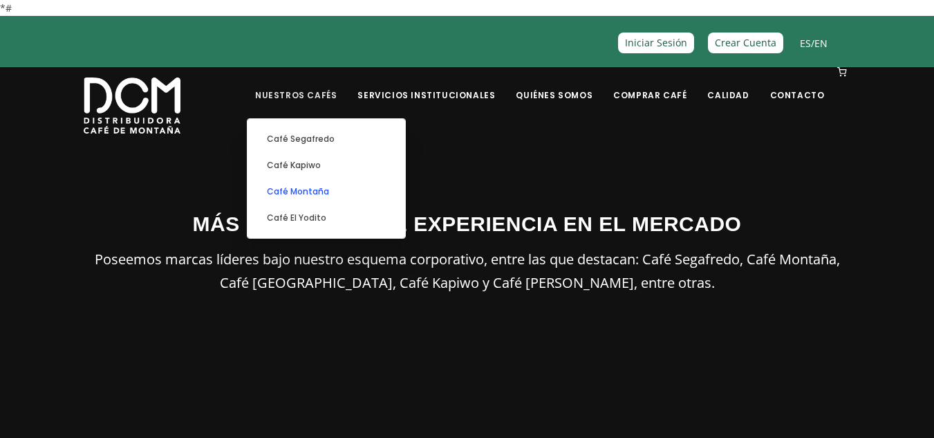  What do you see at coordinates (650, 84) in the screenshot?
I see `a: Comprar Café` at bounding box center [650, 84].